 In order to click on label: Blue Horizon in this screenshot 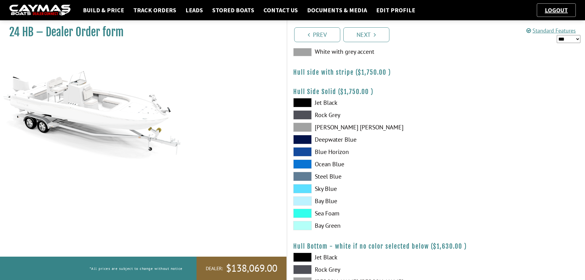, I will do `click(362, 152)`.